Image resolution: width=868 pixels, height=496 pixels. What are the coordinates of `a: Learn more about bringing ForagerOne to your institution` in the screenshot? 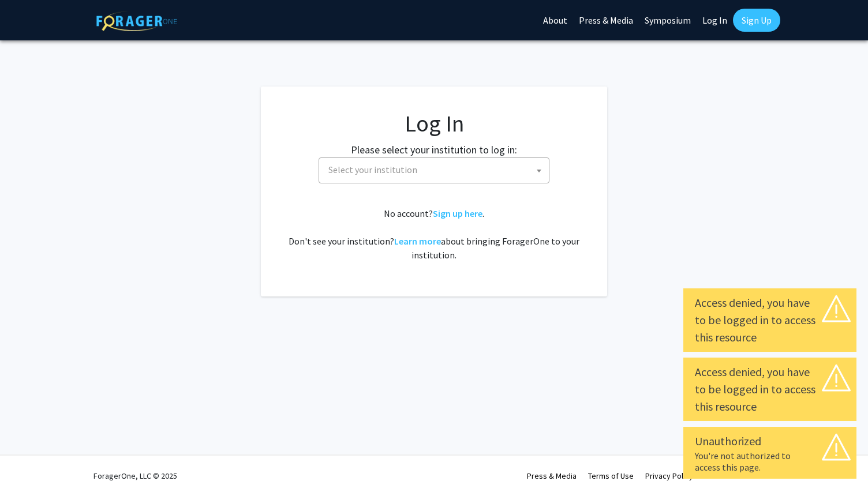 It's located at (418, 241).